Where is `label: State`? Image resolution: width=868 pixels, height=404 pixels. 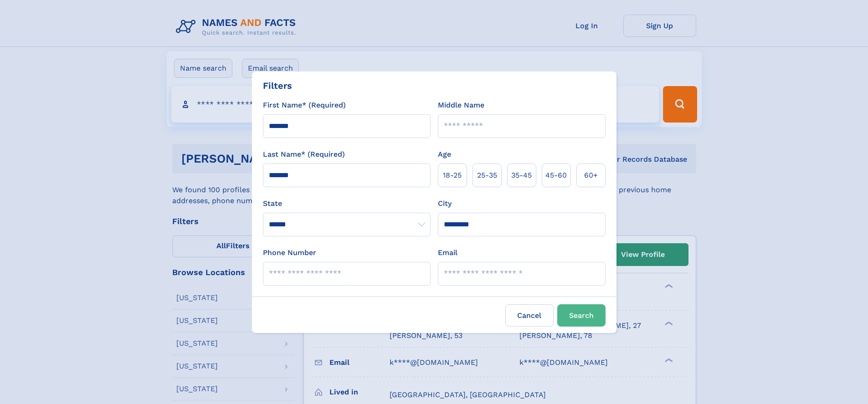
label: State is located at coordinates (347, 204).